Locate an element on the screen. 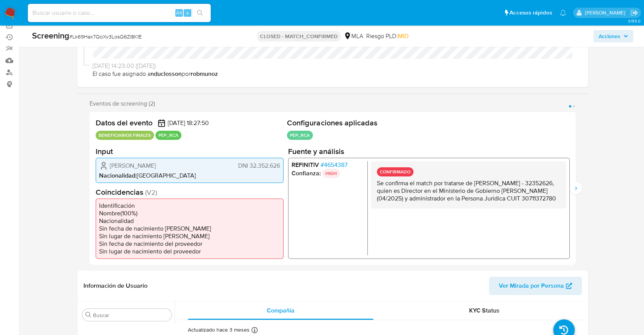  span: s is located at coordinates (187, 12).